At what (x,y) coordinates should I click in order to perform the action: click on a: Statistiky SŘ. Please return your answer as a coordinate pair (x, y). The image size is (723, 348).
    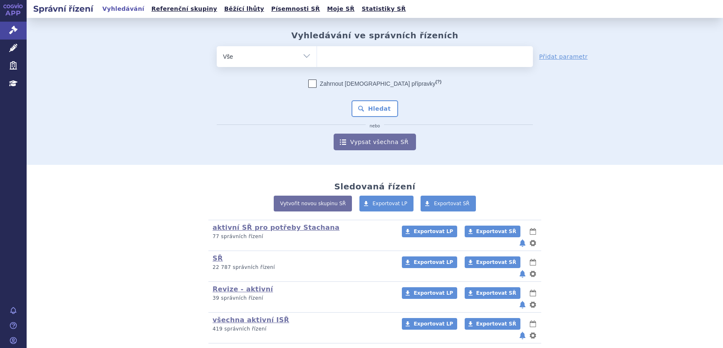
    Looking at the image, I should click on (384, 9).